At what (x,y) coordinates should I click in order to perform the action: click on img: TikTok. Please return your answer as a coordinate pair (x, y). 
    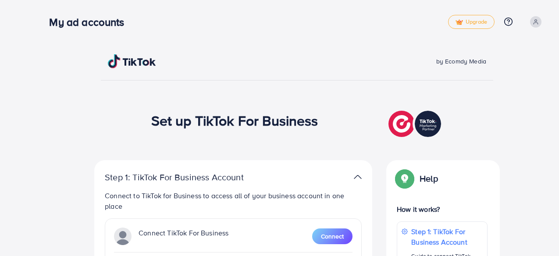
    Looking at the image, I should click on (132, 61).